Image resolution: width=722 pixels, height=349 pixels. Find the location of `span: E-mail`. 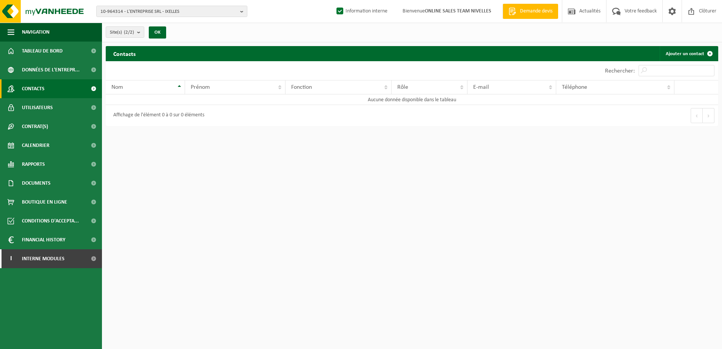

span: E-mail is located at coordinates (481, 87).